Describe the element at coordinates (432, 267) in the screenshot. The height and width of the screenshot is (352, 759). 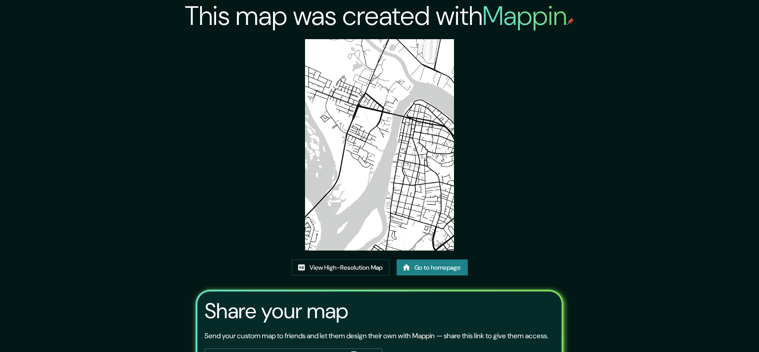
I see `a: Go to homepage` at that location.